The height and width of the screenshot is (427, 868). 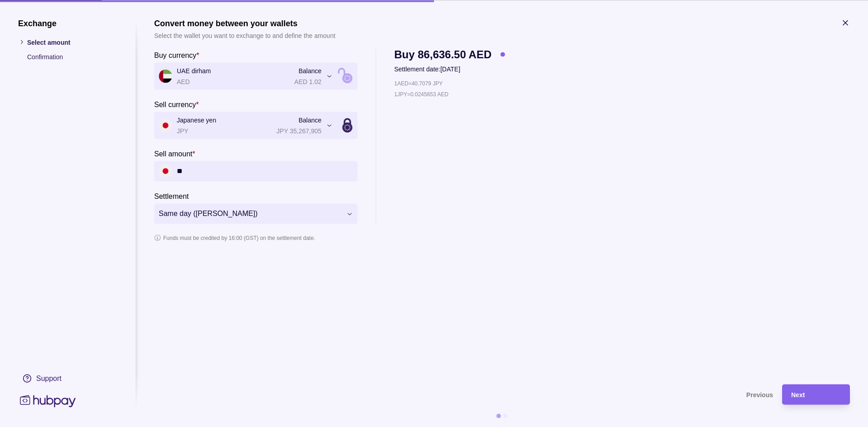 I want to click on input: amount, so click(x=265, y=171).